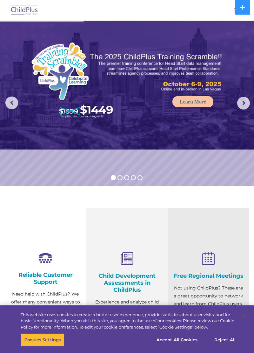 Image resolution: width=254 pixels, height=353 pixels. What do you see at coordinates (127, 283) in the screenshot?
I see `h4: Child Development Assessments in ChildPlus` at bounding box center [127, 283].